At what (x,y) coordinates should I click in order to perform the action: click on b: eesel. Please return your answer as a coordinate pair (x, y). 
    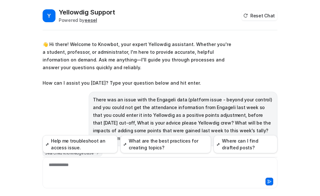
    Looking at the image, I should click on (91, 20).